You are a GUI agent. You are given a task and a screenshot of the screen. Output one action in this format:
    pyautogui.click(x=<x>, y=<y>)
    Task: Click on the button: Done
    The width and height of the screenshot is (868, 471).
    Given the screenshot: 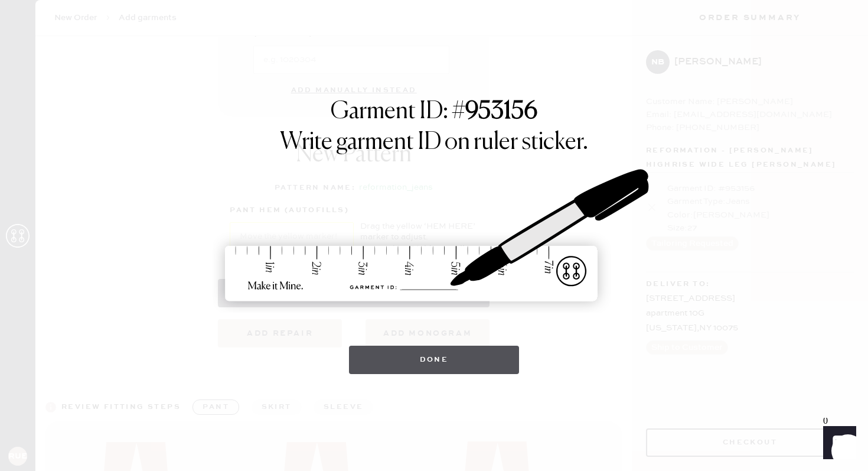 What is the action you would take?
    pyautogui.click(x=434, y=360)
    